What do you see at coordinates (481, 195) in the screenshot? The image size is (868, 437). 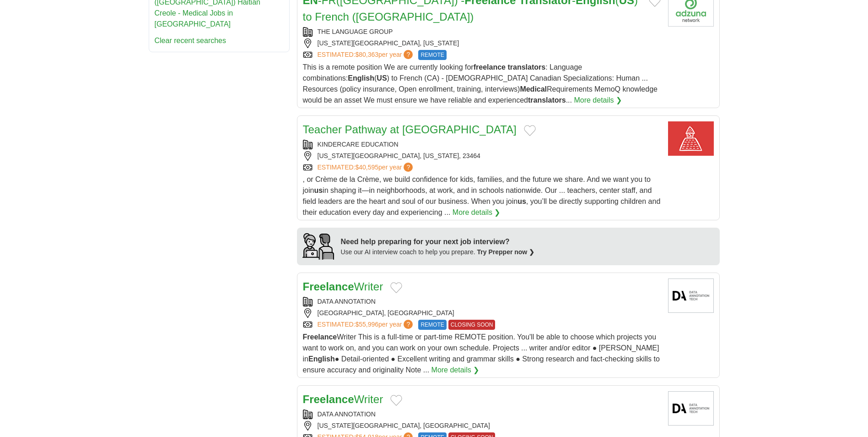 I see `span: , or Crème de la Crème, we build confidence for kids, families, and the future we share. And we w...` at bounding box center [481, 195].